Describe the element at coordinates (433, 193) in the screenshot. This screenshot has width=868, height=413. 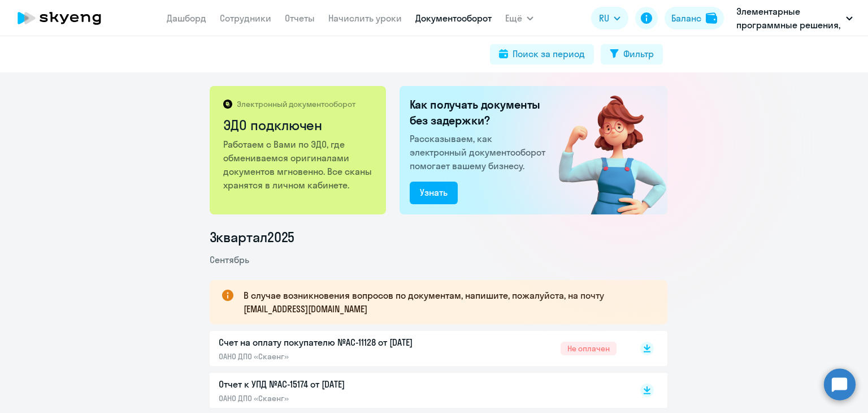
I see `button: Узнать` at that location.